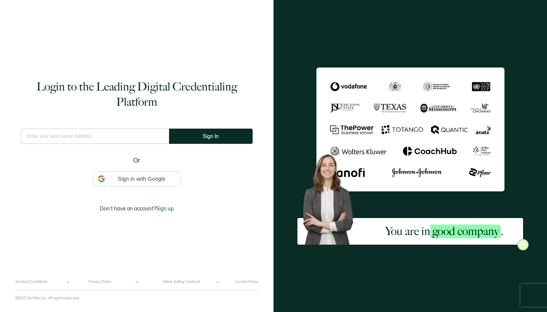 Image resolution: width=547 pixels, height=312 pixels. Describe the element at coordinates (466, 231) in the screenshot. I see `span: good company` at that location.